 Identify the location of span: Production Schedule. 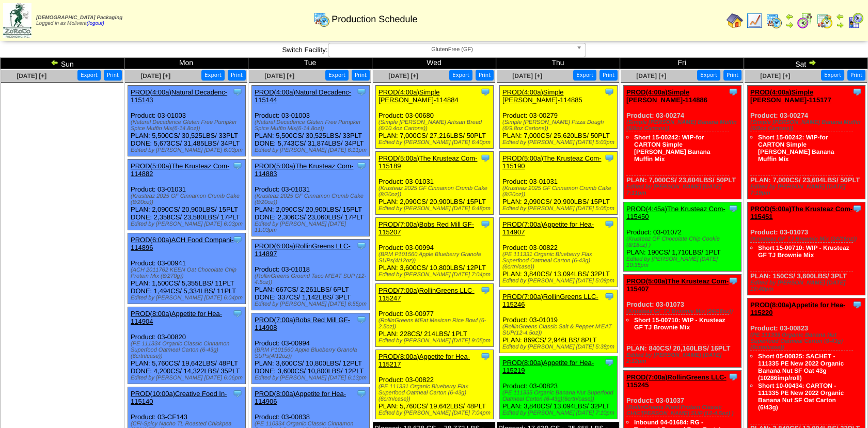
(374, 19).